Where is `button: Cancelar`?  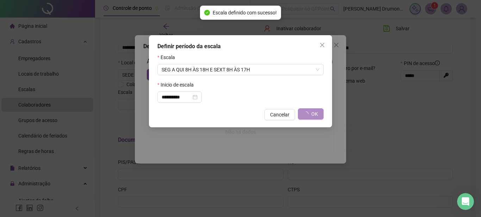 button: Cancelar is located at coordinates (280, 115).